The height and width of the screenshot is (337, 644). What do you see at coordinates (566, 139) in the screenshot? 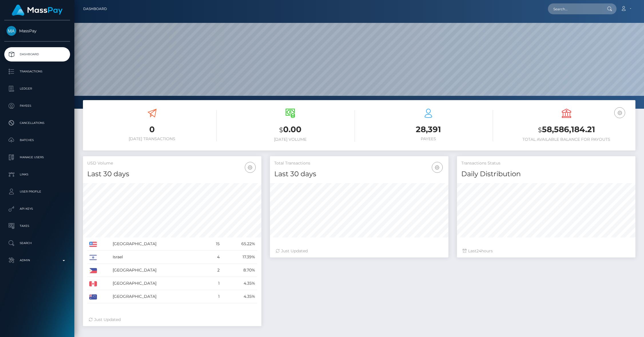
I see `h6: Total Available Balance for Payouts` at bounding box center [566, 139].